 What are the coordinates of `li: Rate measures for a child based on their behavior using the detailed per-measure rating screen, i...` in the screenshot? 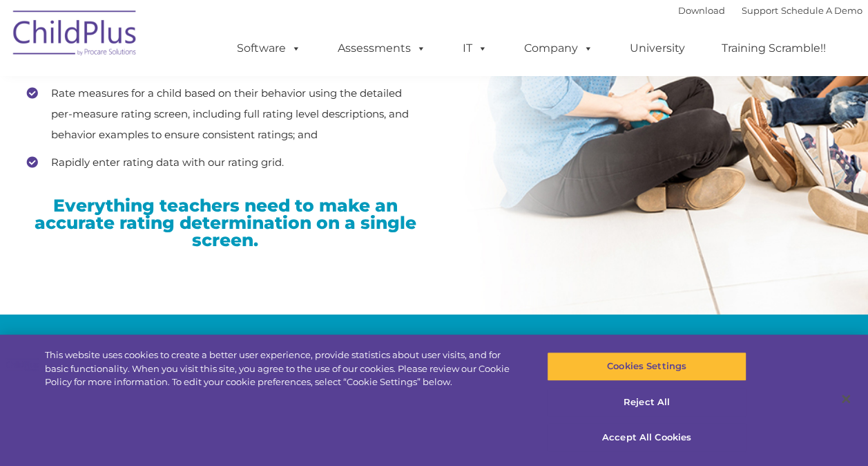 It's located at (225, 114).